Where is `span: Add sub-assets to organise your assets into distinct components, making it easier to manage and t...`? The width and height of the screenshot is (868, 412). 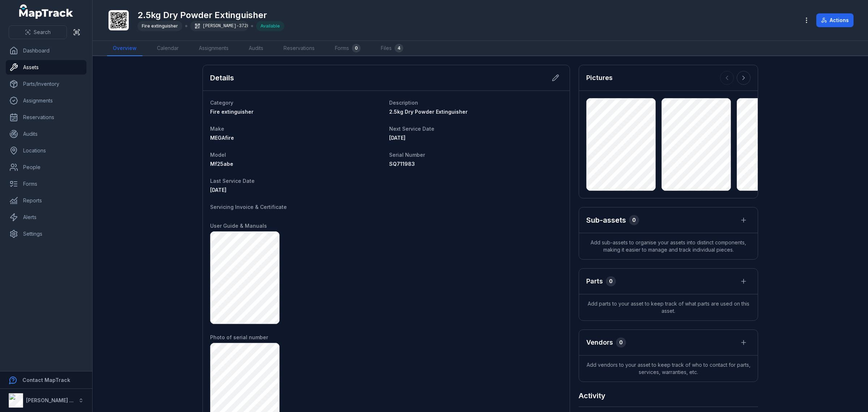
span: Add sub-assets to organise your assets into distinct components, making it easier to manage and t... is located at coordinates (668, 246).